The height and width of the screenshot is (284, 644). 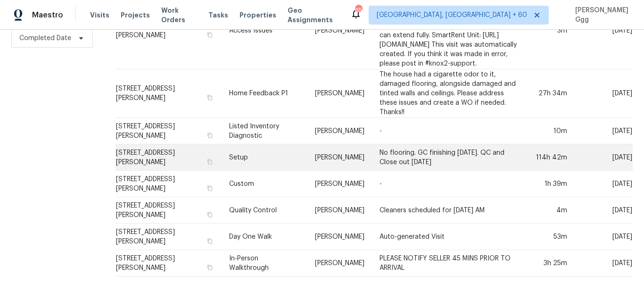 What do you see at coordinates (264, 131) in the screenshot?
I see `td: Listed Inventory Diagnostic` at bounding box center [264, 131].